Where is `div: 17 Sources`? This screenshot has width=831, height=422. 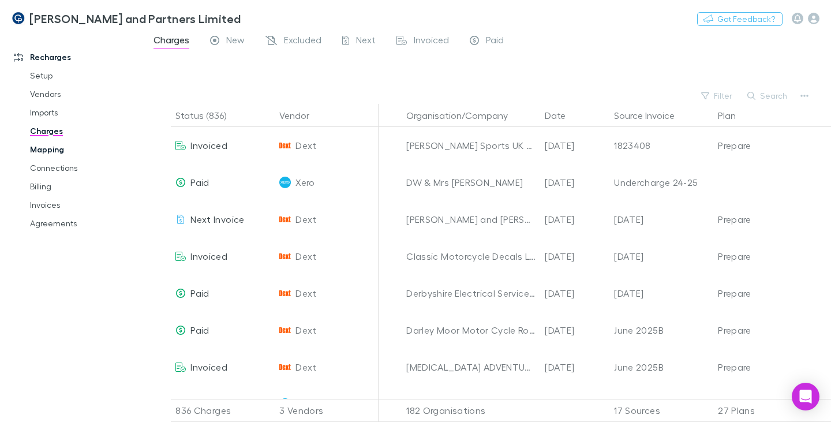
div: 17 Sources is located at coordinates (662, 410).